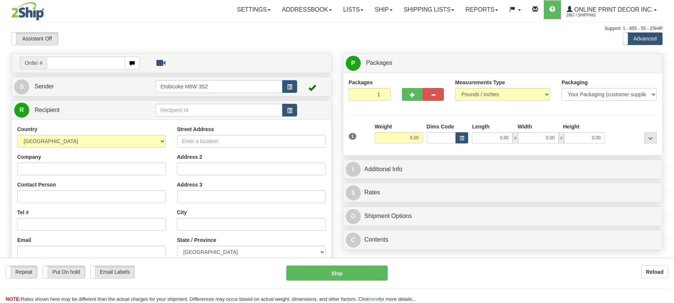 Image resolution: width=674 pixels, height=303 pixels. What do you see at coordinates (251, 141) in the screenshot?
I see `input: Enter a location` at bounding box center [251, 141].